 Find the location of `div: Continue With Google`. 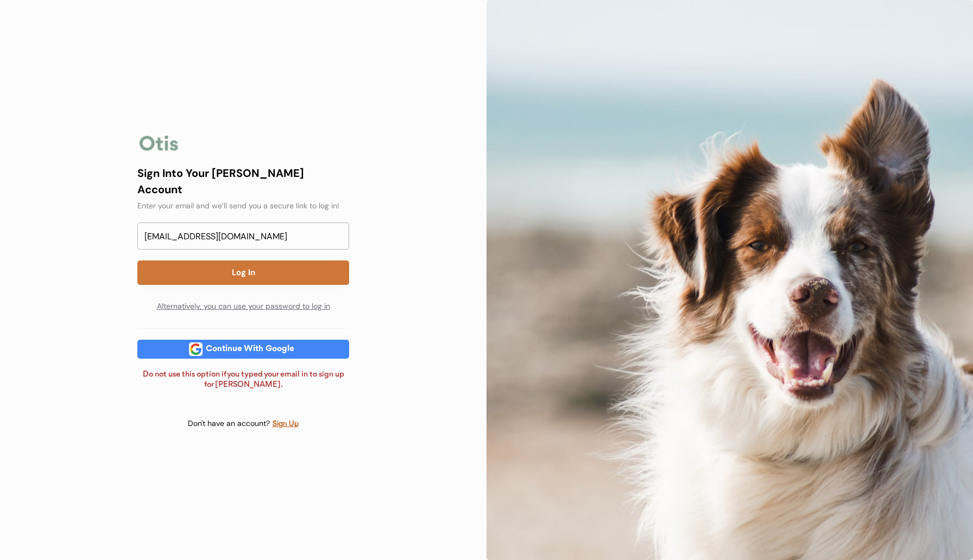

div: Continue With Google is located at coordinates (249, 349).